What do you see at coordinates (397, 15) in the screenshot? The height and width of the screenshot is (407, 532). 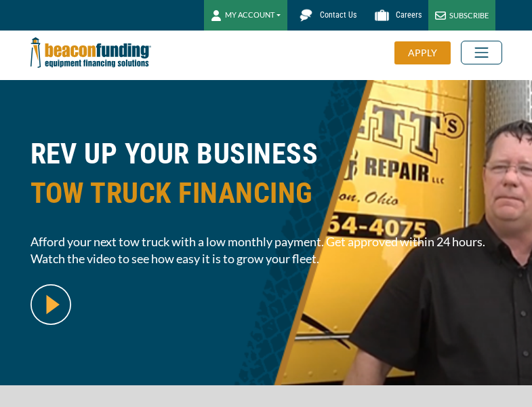 I see `a: Careers` at bounding box center [397, 15].